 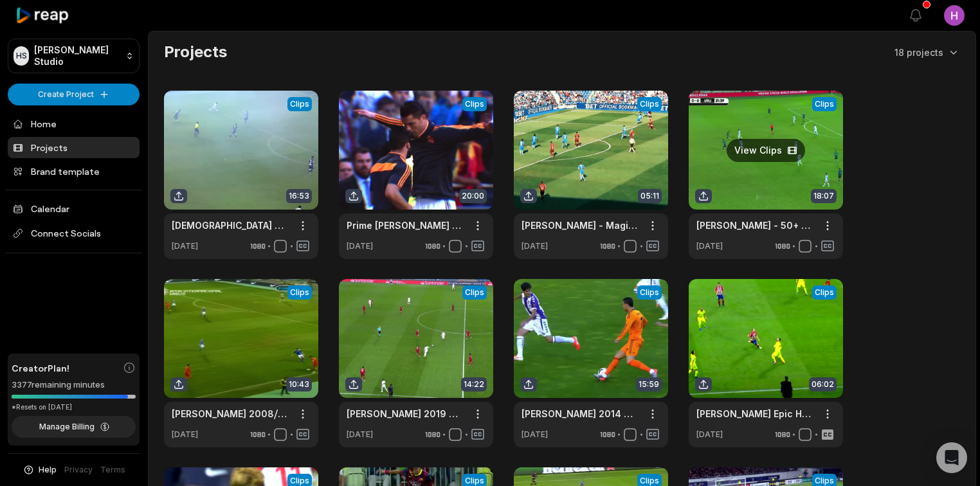 What do you see at coordinates (74, 427) in the screenshot?
I see `button: Manage Billing` at bounding box center [74, 427].